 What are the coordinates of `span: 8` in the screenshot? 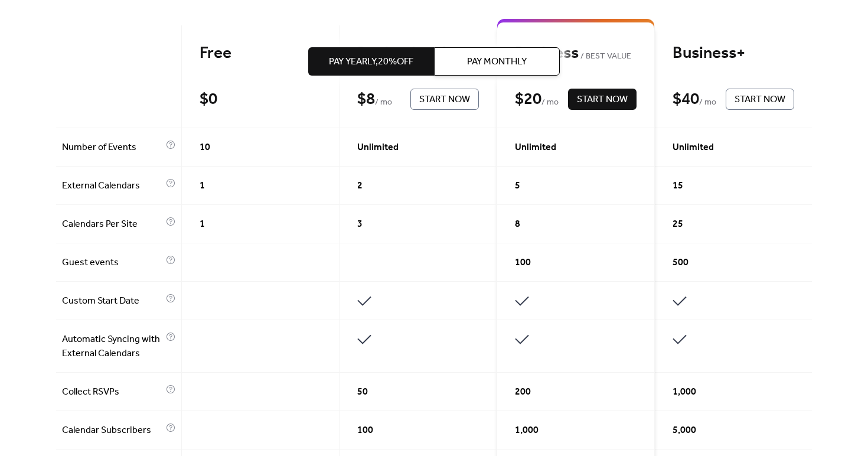 It's located at (517, 225).